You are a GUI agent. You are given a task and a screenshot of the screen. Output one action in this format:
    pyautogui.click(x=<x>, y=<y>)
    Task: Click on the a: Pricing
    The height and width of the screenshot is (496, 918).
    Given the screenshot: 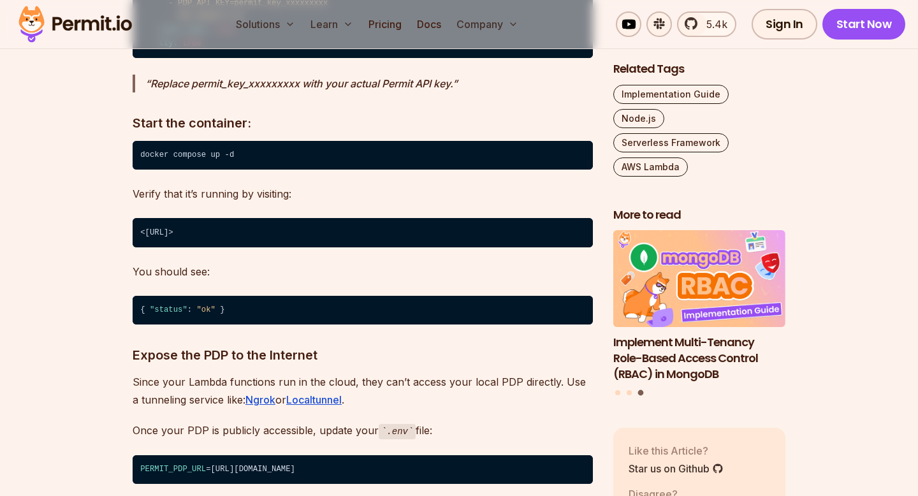 What is the action you would take?
    pyautogui.click(x=385, y=24)
    